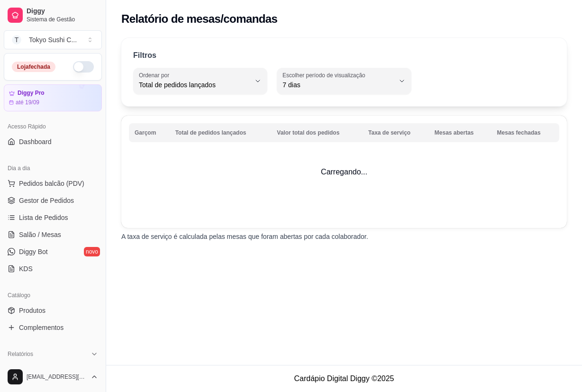 The height and width of the screenshot is (392, 582). Describe the element at coordinates (53, 40) in the screenshot. I see `button: Select a team` at that location.